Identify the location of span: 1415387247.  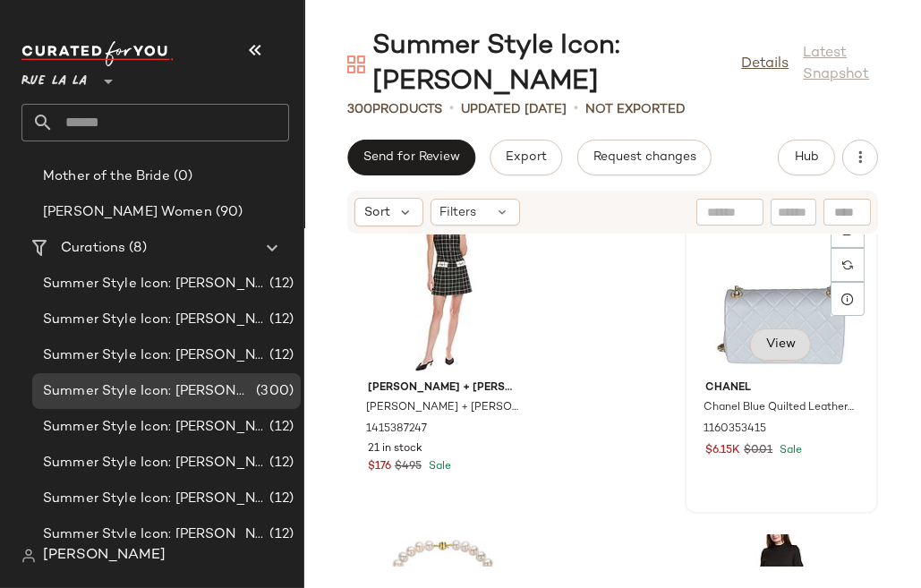
(397, 430).